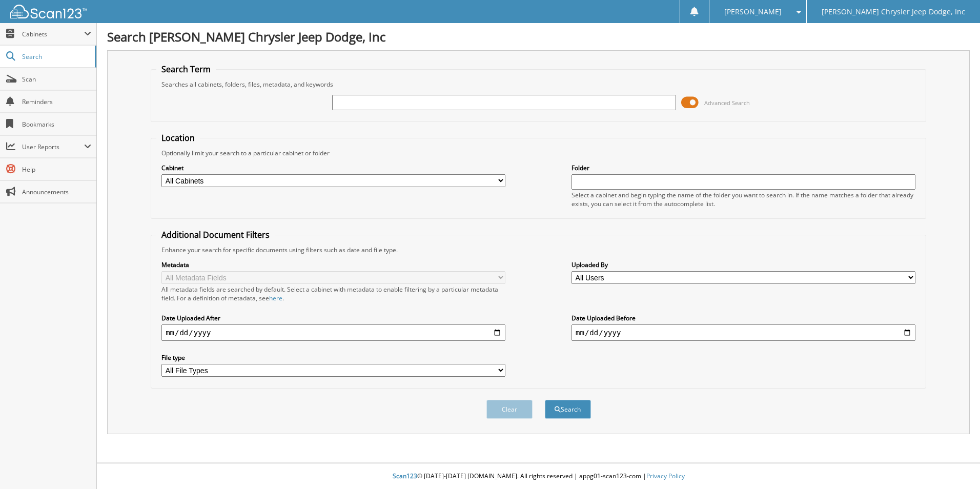 Image resolution: width=980 pixels, height=489 pixels. Describe the element at coordinates (333, 264) in the screenshot. I see `label: Metadata` at that location.